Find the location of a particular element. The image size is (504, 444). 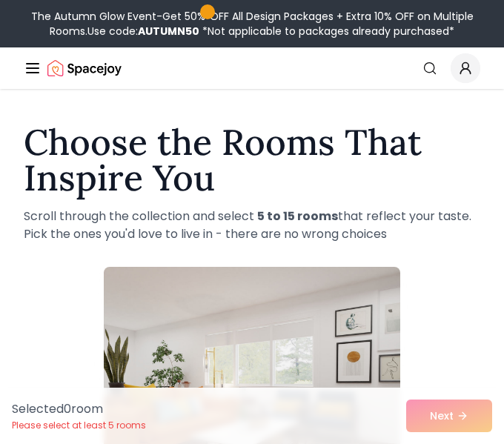

span: *Not applicable to packages already purchased* is located at coordinates (327, 31).